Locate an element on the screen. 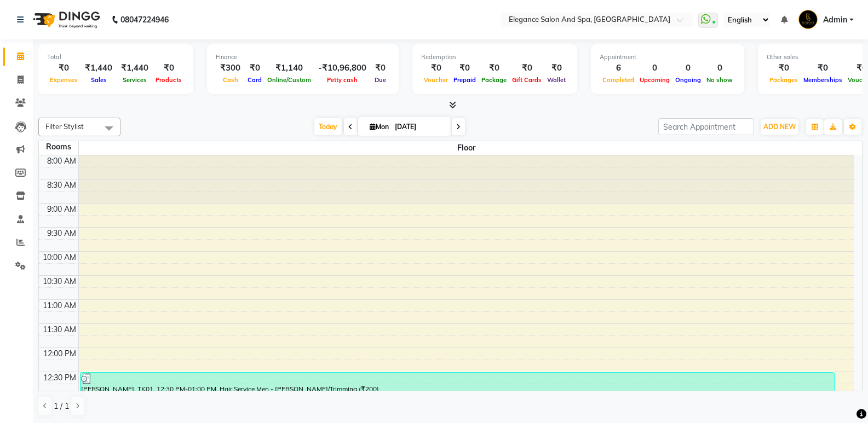 This screenshot has width=868, height=423. img: Admin is located at coordinates (807, 19).